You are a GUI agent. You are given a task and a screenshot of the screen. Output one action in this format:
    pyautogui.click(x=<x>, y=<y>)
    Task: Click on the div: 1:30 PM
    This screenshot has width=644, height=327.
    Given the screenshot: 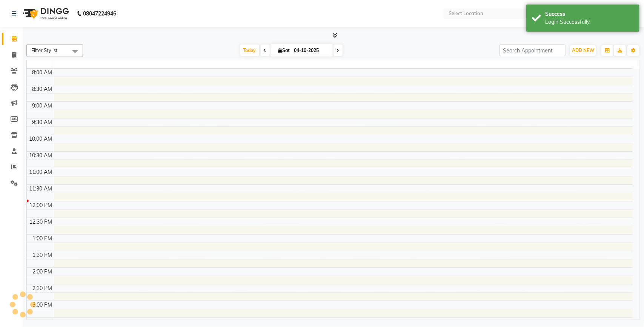 What is the action you would take?
    pyautogui.click(x=43, y=255)
    